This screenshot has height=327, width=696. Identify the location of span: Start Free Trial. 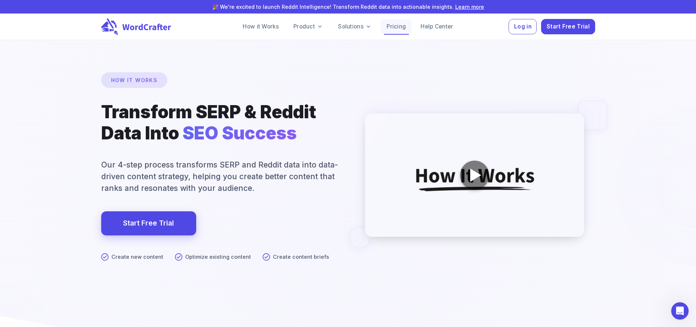
(568, 27).